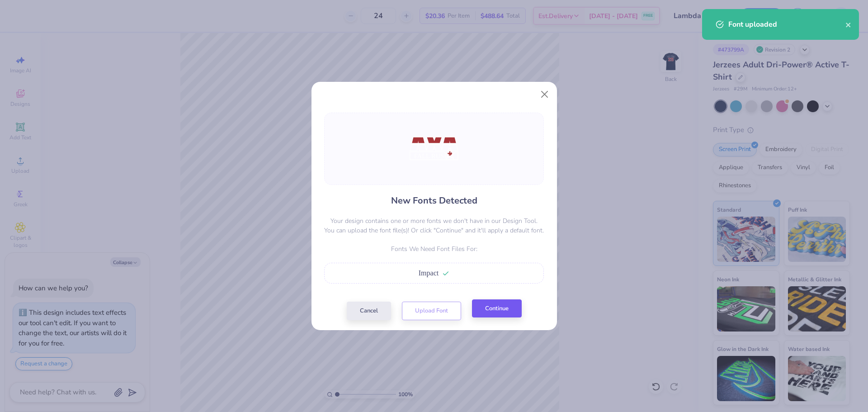 This screenshot has height=412, width=868. Describe the element at coordinates (497, 308) in the screenshot. I see `button: Continue` at that location.